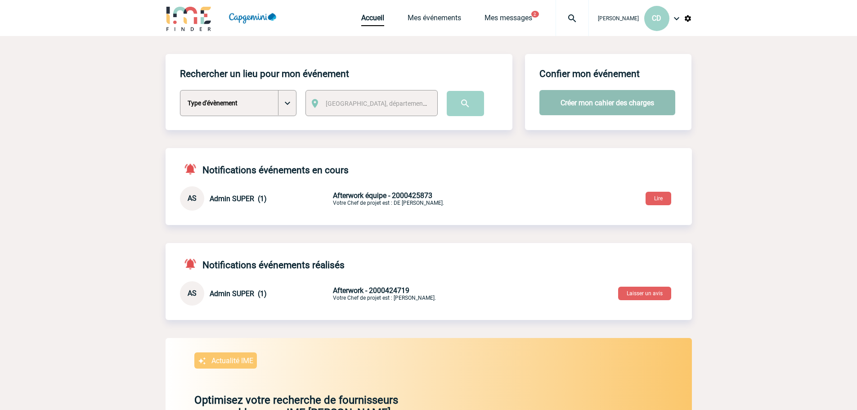  I want to click on button: 2, so click(535, 14).